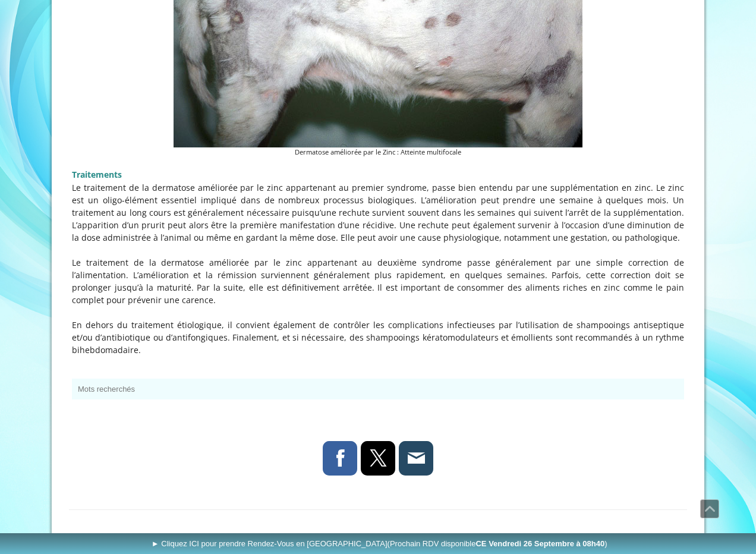 The width and height of the screenshot is (756, 554). What do you see at coordinates (710, 509) in the screenshot?
I see `span: Défiler vers le haut` at bounding box center [710, 509].